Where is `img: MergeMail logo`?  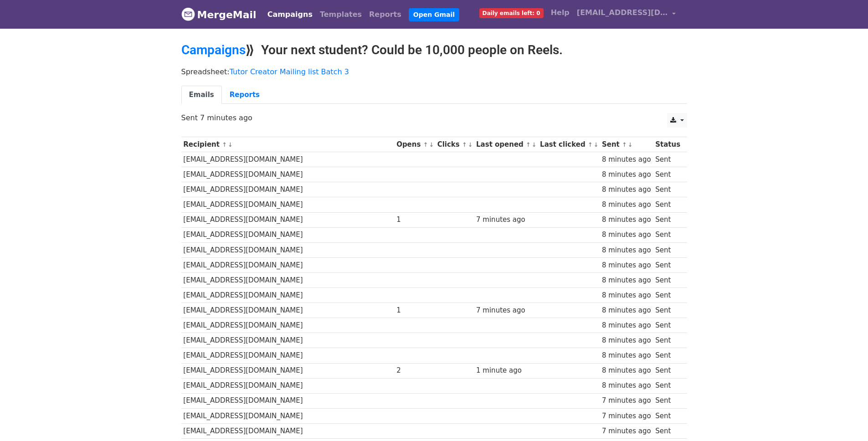
img: MergeMail logo is located at coordinates (188, 14).